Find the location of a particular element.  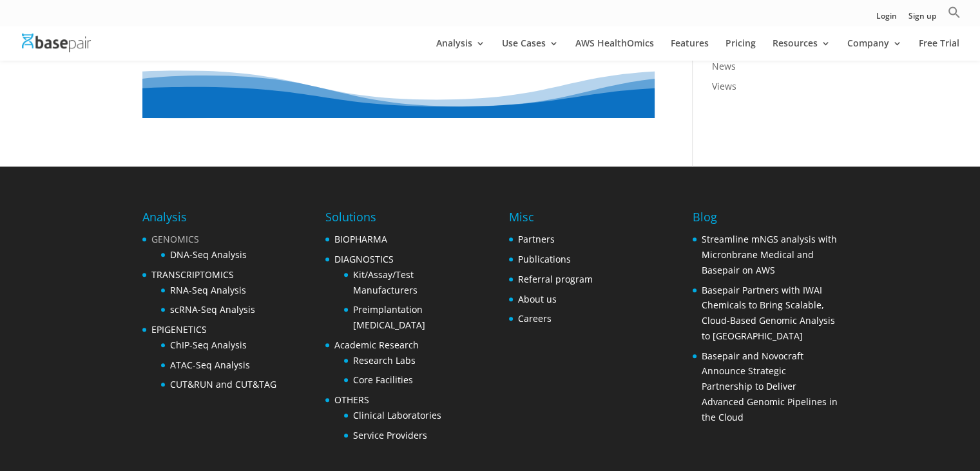

a: Login is located at coordinates (887, 19).